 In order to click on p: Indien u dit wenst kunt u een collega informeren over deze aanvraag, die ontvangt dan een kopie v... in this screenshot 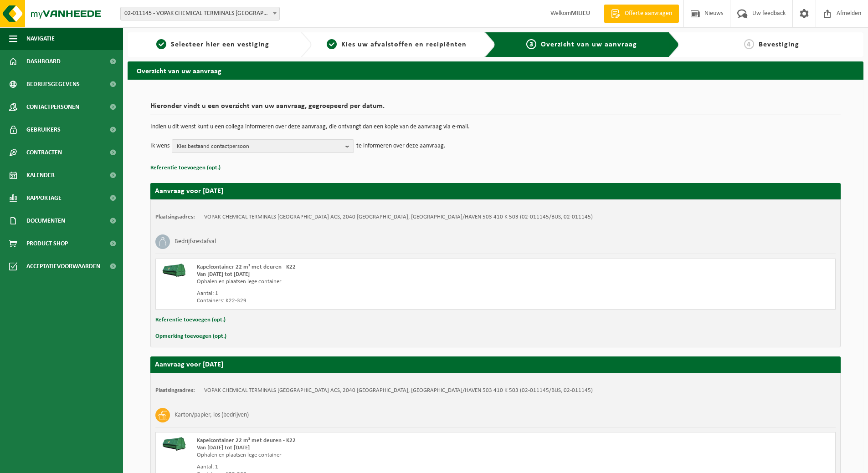, I will do `click(495, 127)`.